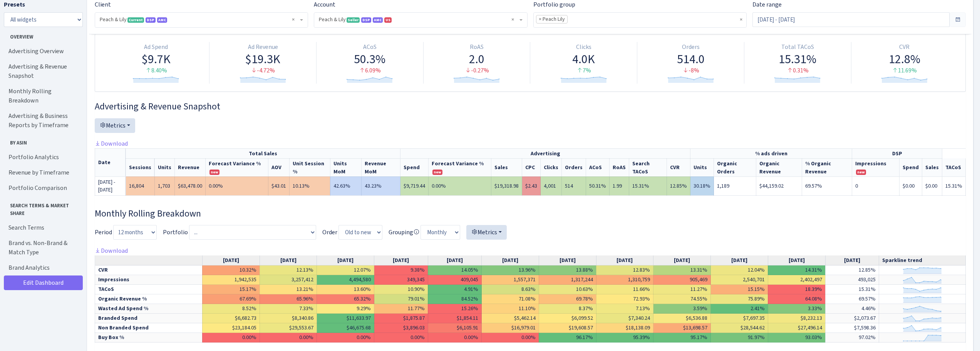 The height and width of the screenshot is (351, 980). What do you see at coordinates (262, 47) in the screenshot?
I see `div: Ad Revenue` at bounding box center [262, 47].